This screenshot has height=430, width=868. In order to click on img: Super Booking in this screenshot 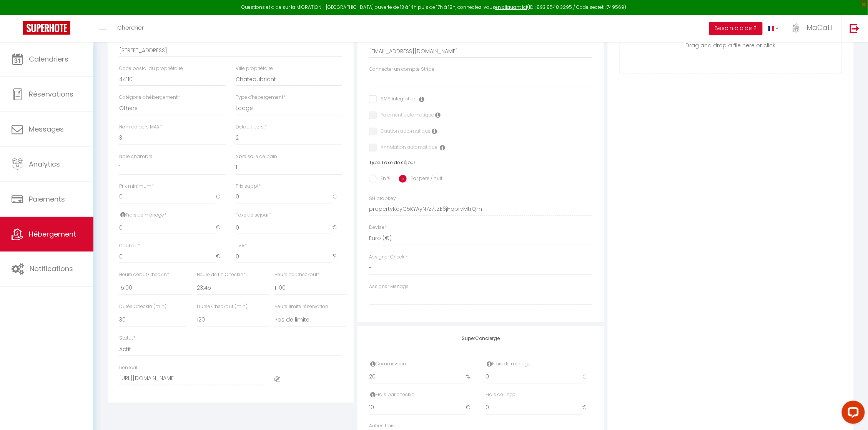, I will do `click(47, 28)`.